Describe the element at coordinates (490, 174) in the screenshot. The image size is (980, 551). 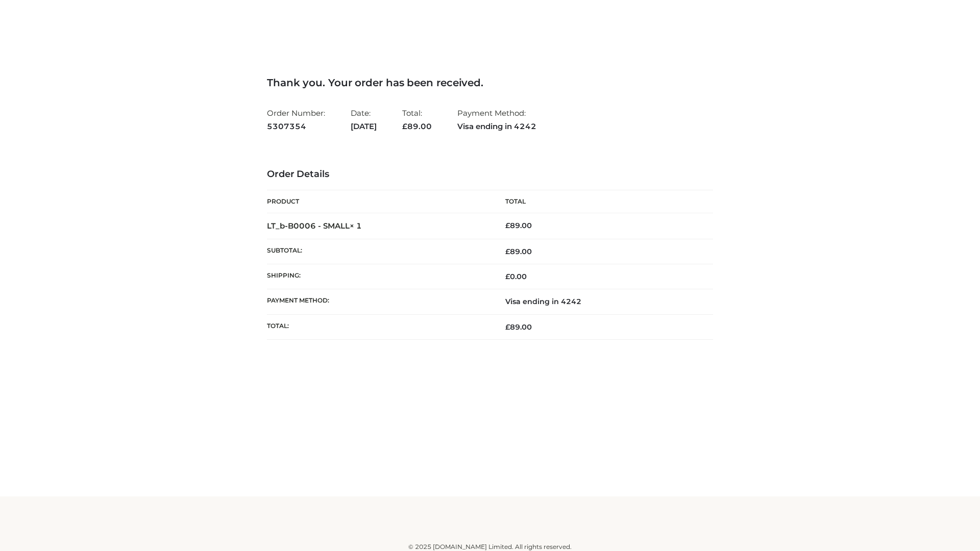
I see `h3: Order Details` at that location.